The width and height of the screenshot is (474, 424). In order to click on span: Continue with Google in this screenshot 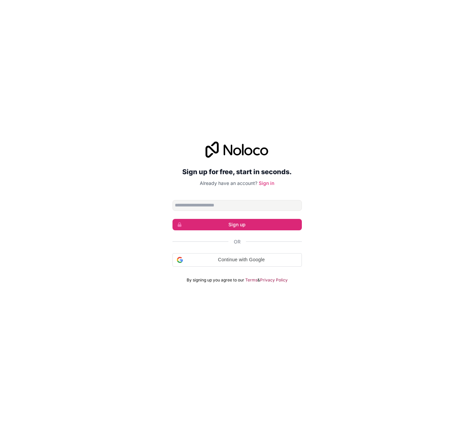, I will do `click(241, 260)`.